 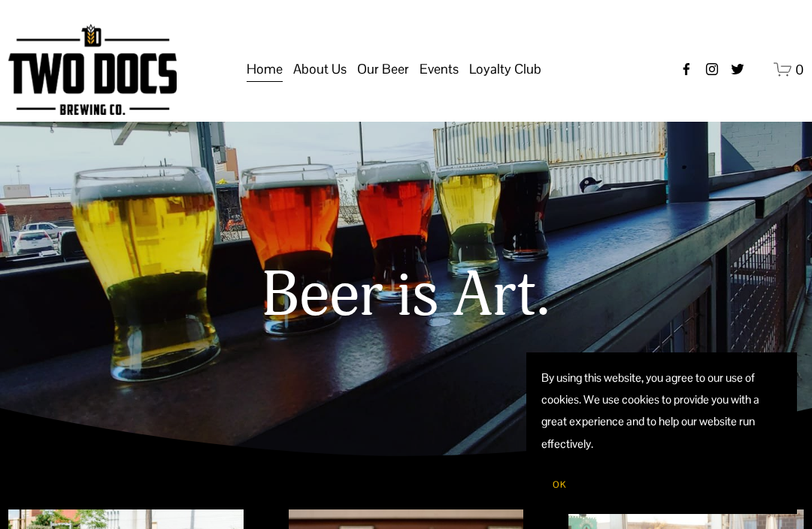 What do you see at coordinates (560, 485) in the screenshot?
I see `button: OK` at bounding box center [560, 485].